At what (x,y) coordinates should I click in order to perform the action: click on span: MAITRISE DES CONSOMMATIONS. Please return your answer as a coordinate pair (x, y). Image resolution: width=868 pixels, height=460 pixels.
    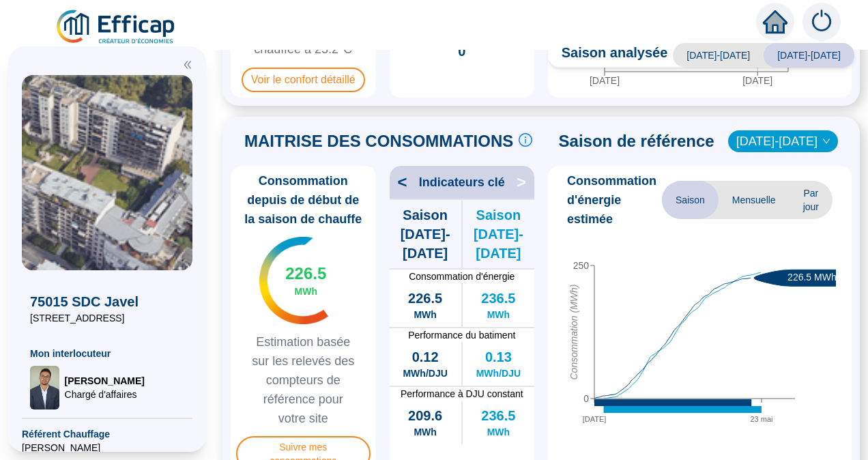
    Looking at the image, I should click on (379, 141).